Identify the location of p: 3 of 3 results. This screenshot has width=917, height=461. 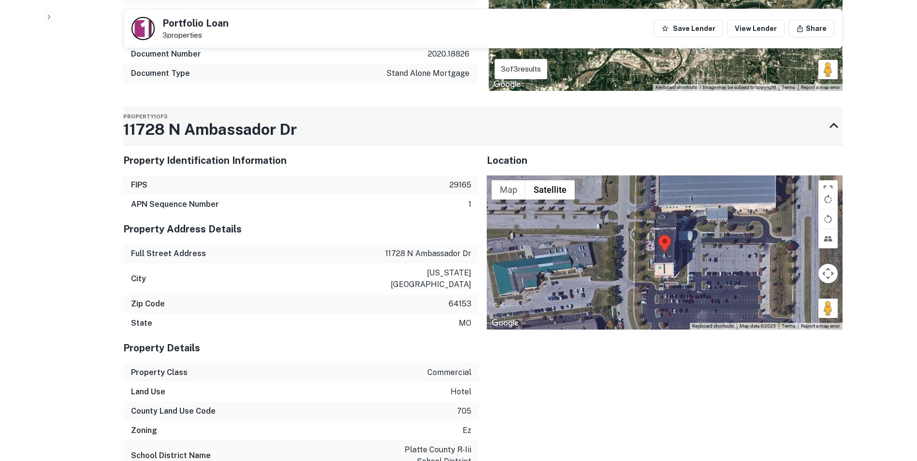
(520, 69).